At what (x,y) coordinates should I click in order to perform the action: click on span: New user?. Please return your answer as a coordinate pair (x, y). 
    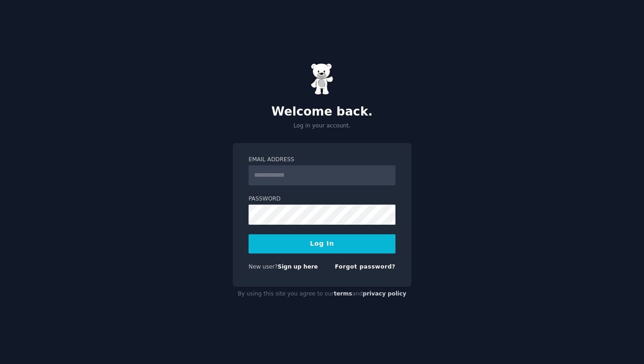
    Looking at the image, I should click on (263, 267).